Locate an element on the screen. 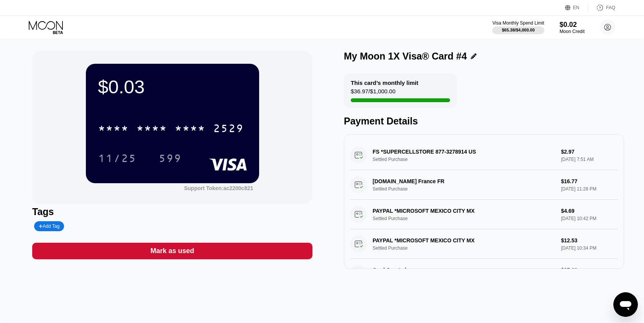  div: $0.03 is located at coordinates (173, 87).